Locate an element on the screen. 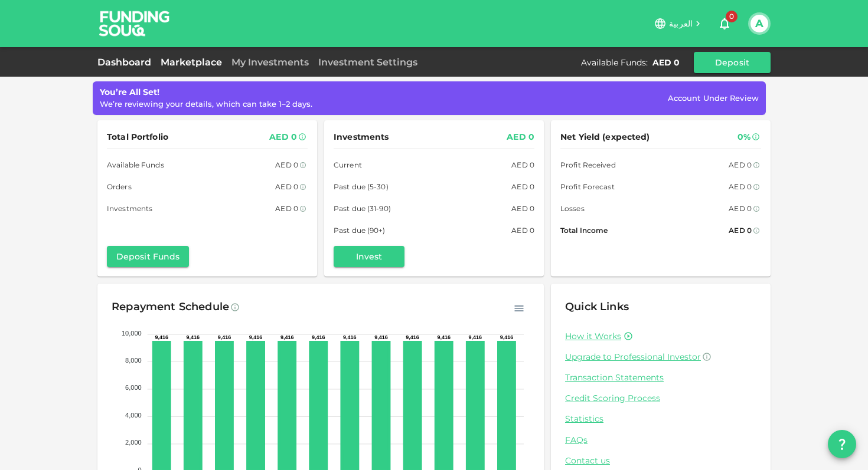 The image size is (868, 470). div: 0% is located at coordinates (744, 137).